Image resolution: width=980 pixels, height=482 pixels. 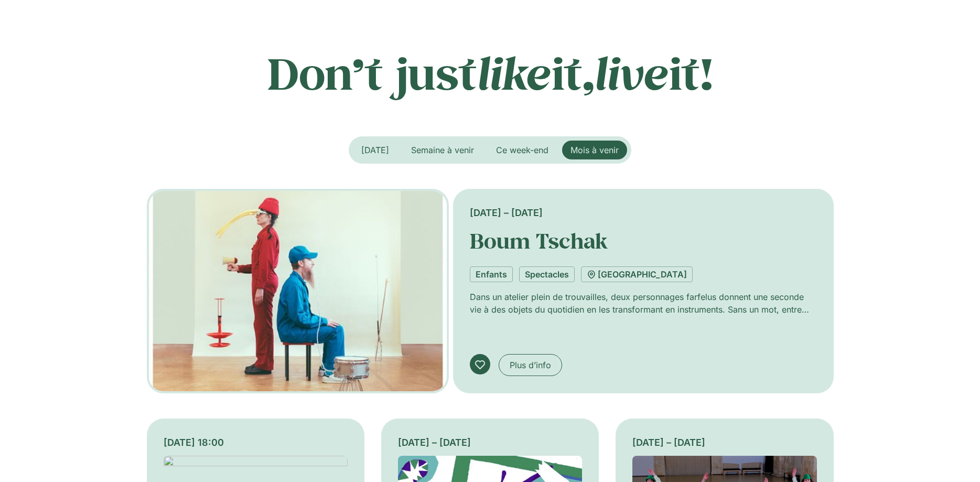 What do you see at coordinates (595, 150) in the screenshot?
I see `span: Mois à venir` at bounding box center [595, 150].